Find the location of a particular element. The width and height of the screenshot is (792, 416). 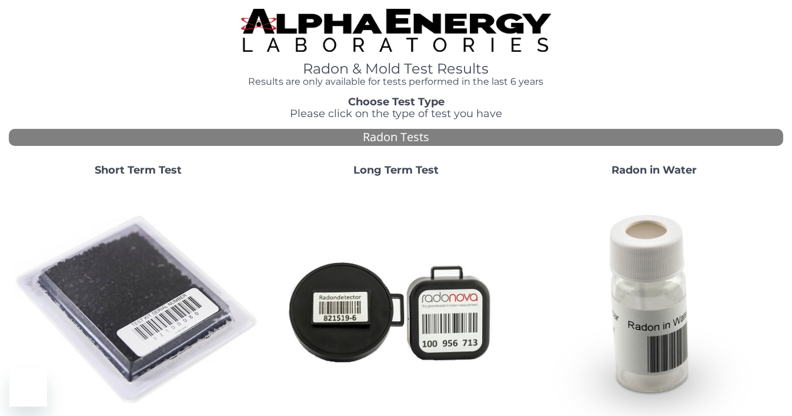

img: TightCrop.jpg is located at coordinates (396, 30).